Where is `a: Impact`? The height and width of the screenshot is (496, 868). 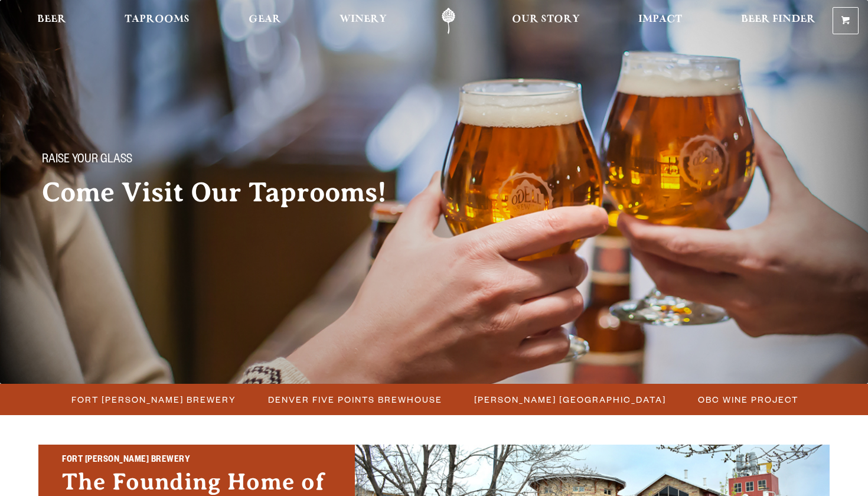 a: Impact is located at coordinates (660, 20).